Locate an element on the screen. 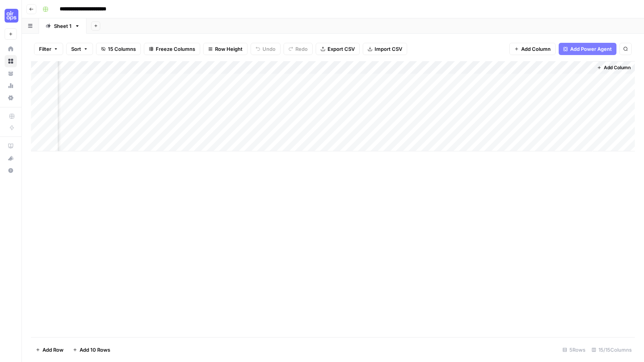 Image resolution: width=644 pixels, height=362 pixels. div: 5 Rows is located at coordinates (574, 350).